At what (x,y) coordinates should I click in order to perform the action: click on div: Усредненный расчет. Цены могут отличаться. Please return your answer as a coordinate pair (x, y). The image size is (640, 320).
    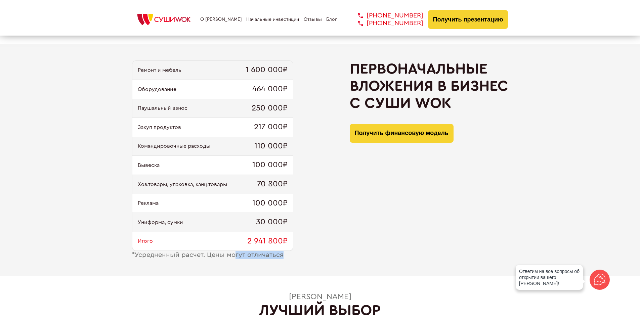
    Looking at the image, I should click on (213, 255).